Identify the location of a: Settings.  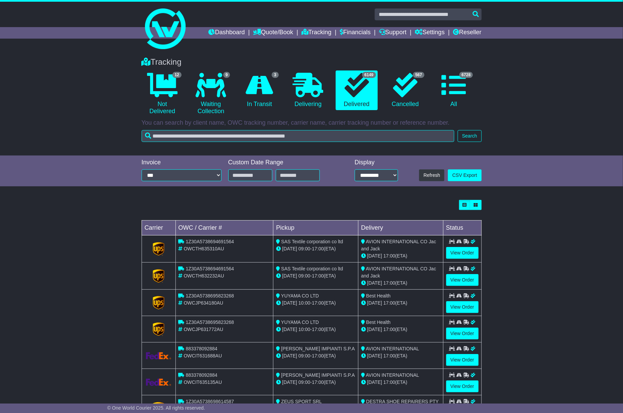
(430, 33).